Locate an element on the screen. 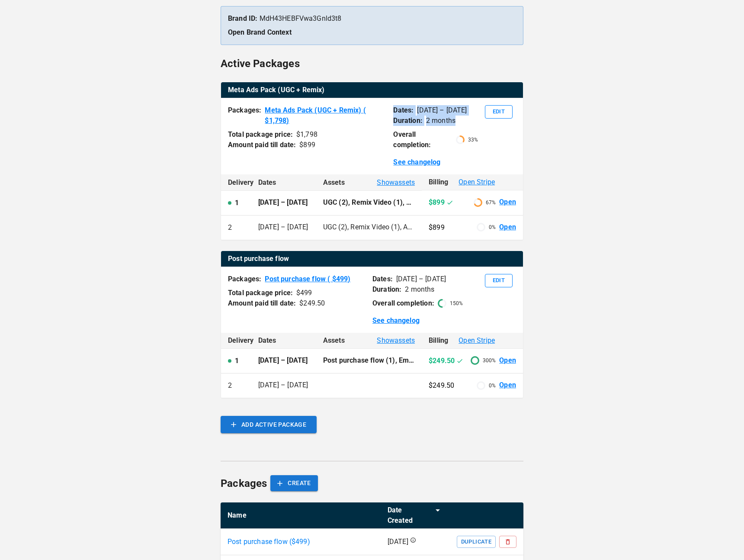 This screenshot has height=560, width=744. p: 67 % is located at coordinates (491, 202).